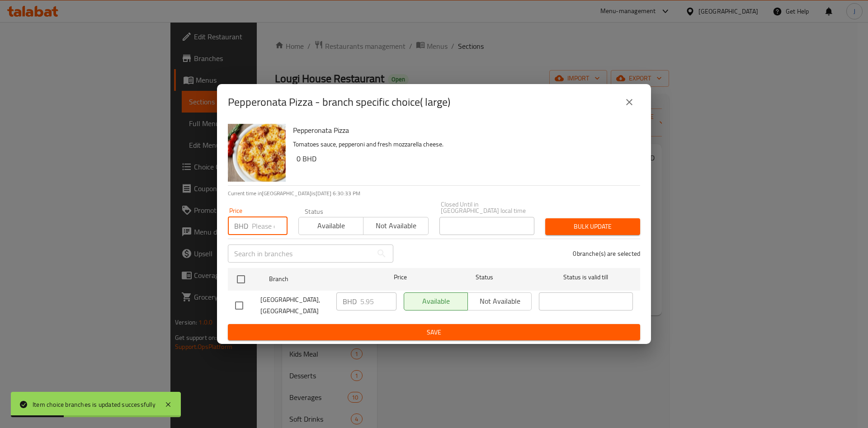 This screenshot has width=868, height=428. I want to click on span: Status, so click(485, 277).